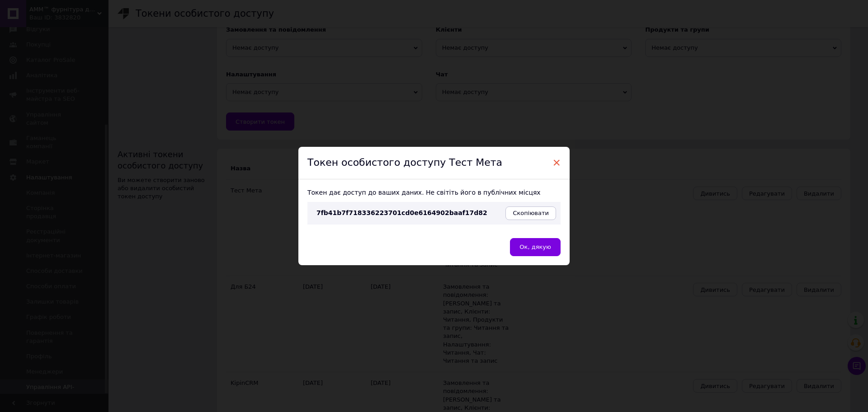 The width and height of the screenshot is (868, 412). Describe the element at coordinates (531, 213) in the screenshot. I see `button: Скопіювати` at that location.